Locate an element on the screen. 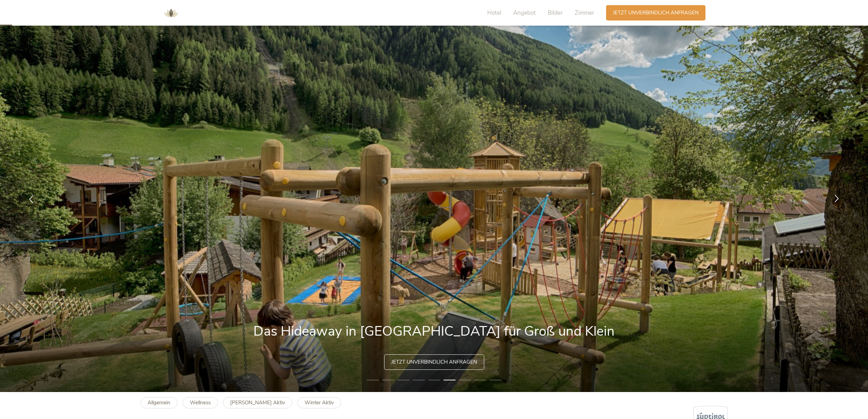  img: AMONTI & LUNARIS Wellnessresort is located at coordinates (171, 13).